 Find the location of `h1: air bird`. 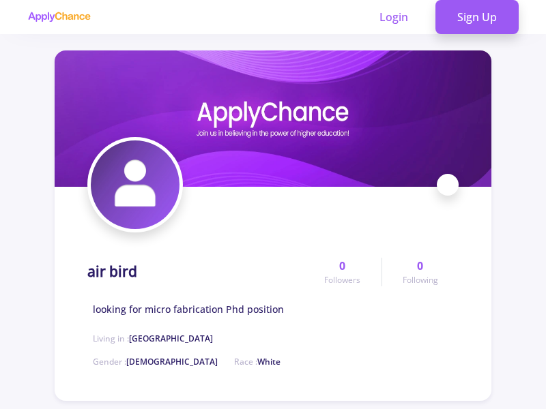

h1: air bird is located at coordinates (112, 271).